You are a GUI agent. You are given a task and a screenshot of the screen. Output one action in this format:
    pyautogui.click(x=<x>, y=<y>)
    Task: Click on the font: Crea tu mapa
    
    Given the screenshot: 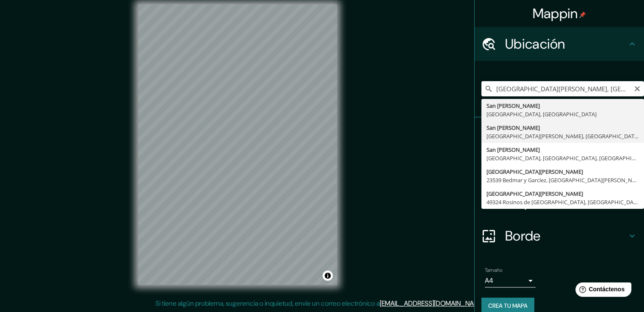 What is the action you would take?
    pyautogui.click(x=508, y=306)
    